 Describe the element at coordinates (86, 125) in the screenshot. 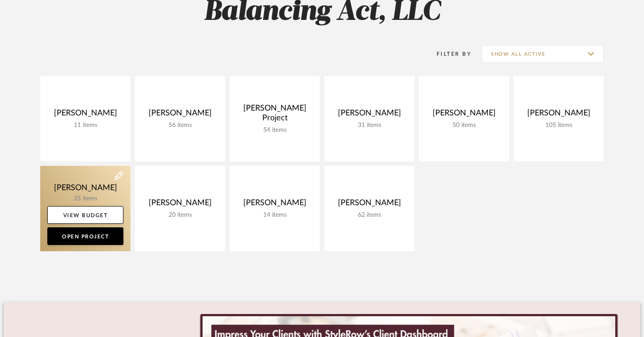

I see `div: 11 items` at that location.